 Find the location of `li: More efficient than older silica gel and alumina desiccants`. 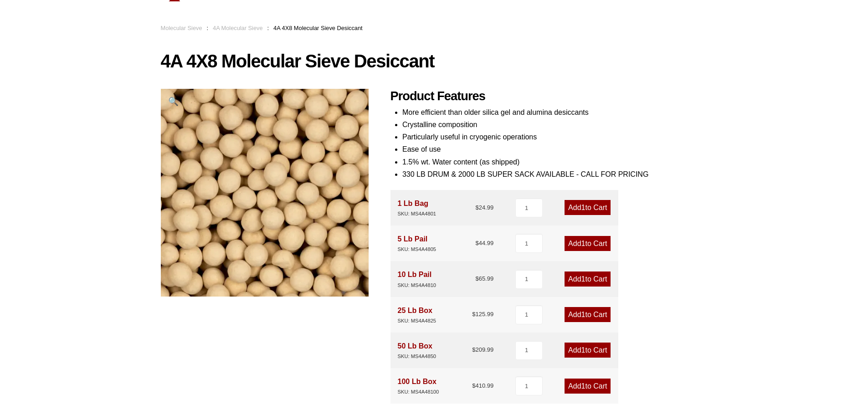

li: More efficient than older silica gel and alumina desiccants is located at coordinates (555, 112).